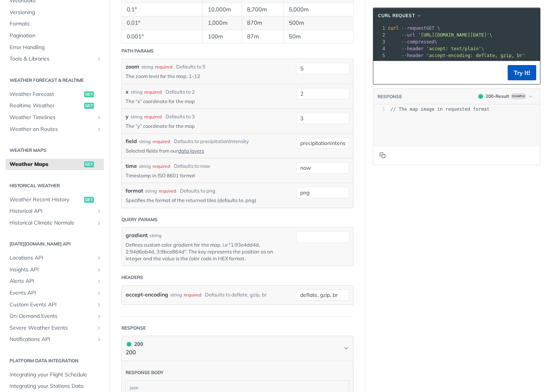  I want to click on span: On-Demand Events, so click(52, 316).